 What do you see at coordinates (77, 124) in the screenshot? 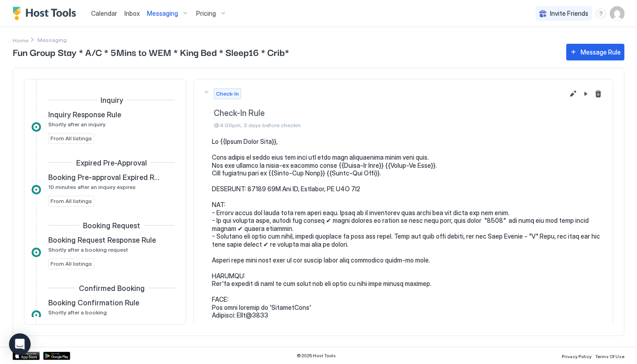
I see `span: Shortly after an inquiry` at bounding box center [77, 124].